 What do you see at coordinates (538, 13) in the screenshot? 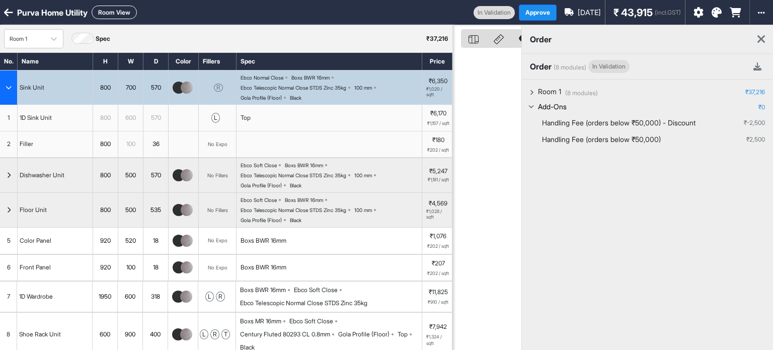
I see `button: Approve` at bounding box center [538, 13].